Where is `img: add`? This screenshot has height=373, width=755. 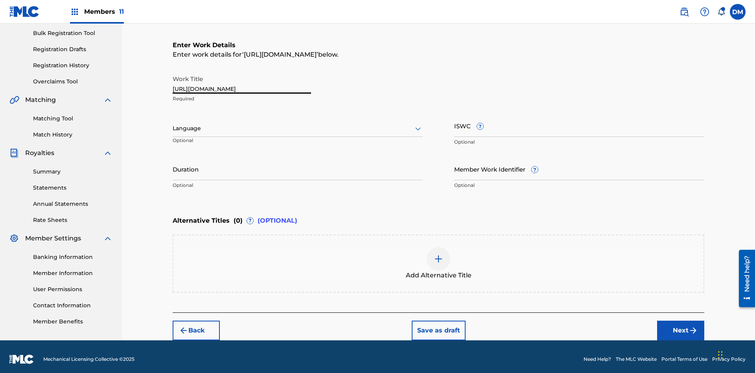 img: add is located at coordinates (438, 259).